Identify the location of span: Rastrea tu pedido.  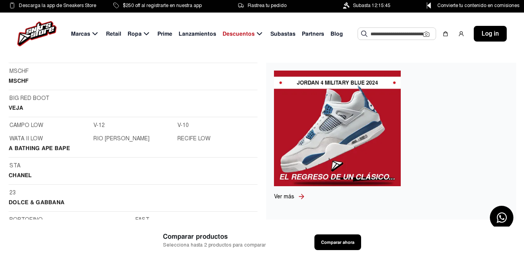
(267, 5).